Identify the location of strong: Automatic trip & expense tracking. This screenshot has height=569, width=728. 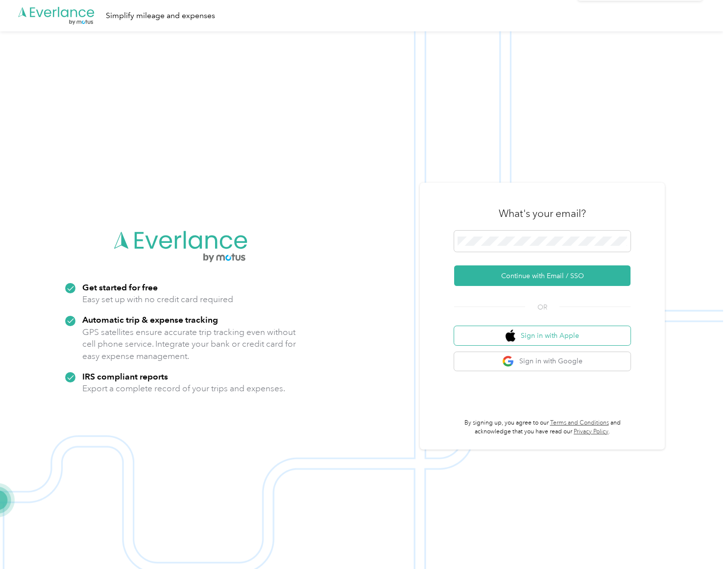
(150, 319).